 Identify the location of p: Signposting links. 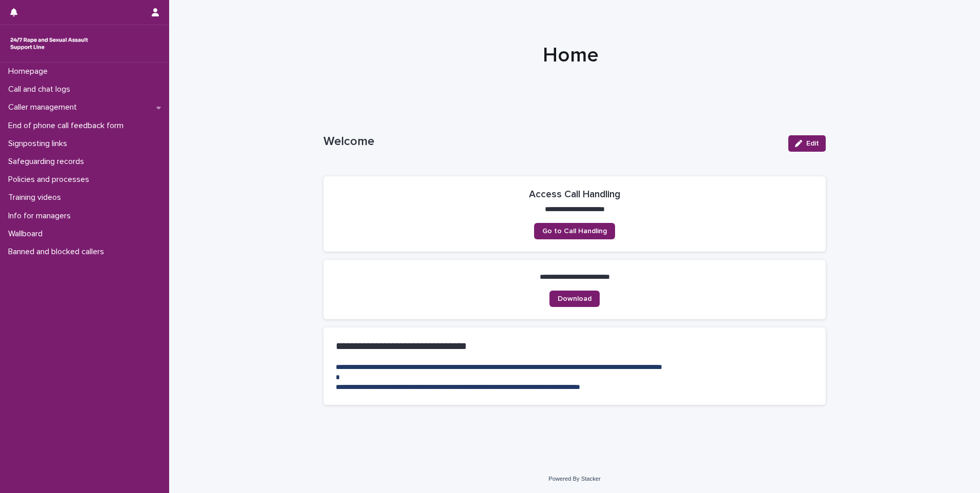
(39, 143).